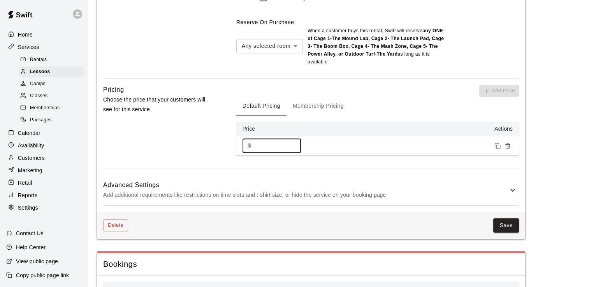 The width and height of the screenshot is (589, 287). I want to click on div: Classes, so click(51, 96).